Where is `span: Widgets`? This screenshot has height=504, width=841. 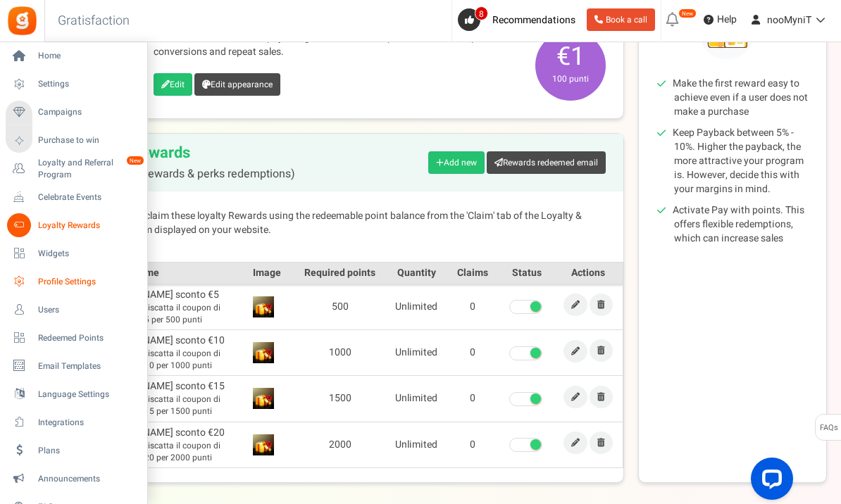
span: Widgets is located at coordinates (87, 254).